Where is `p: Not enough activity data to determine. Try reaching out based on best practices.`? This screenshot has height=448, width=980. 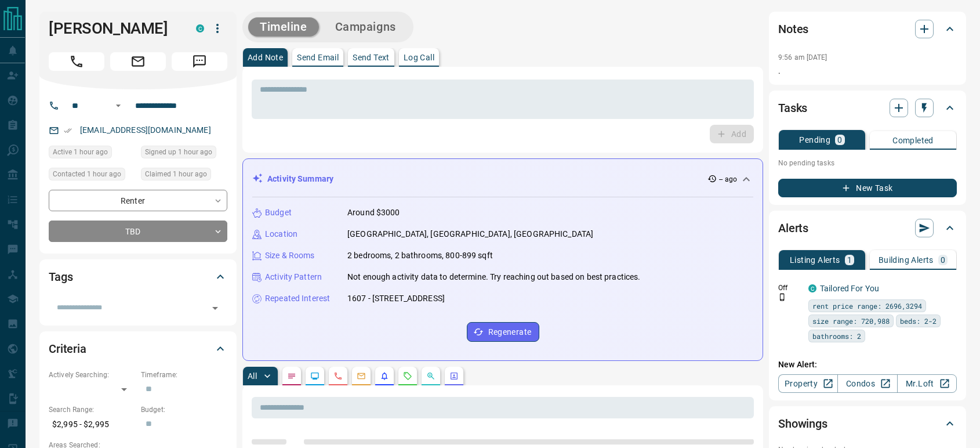 p: Not enough activity data to determine. Try reaching out based on best practices. is located at coordinates (494, 277).